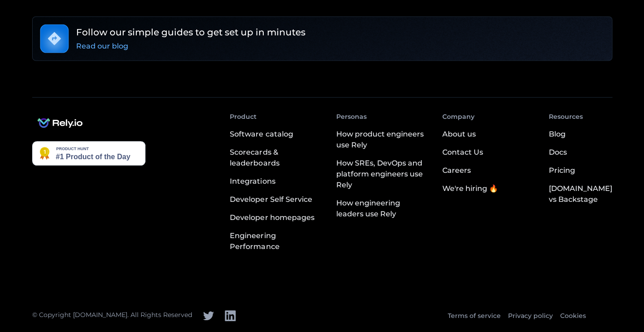  Describe the element at coordinates (382, 209) in the screenshot. I see `div: How engineering leaders use Rely` at that location.